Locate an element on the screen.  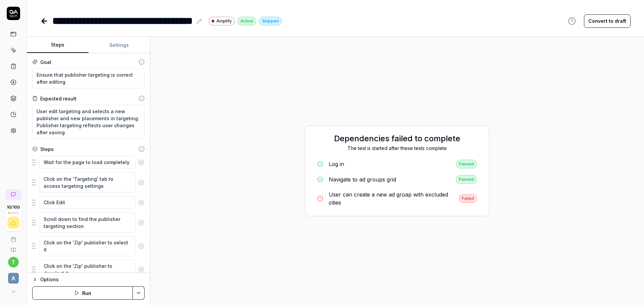
a: User can create a new ad groap with excluded citiesFailed is located at coordinates (397, 199).